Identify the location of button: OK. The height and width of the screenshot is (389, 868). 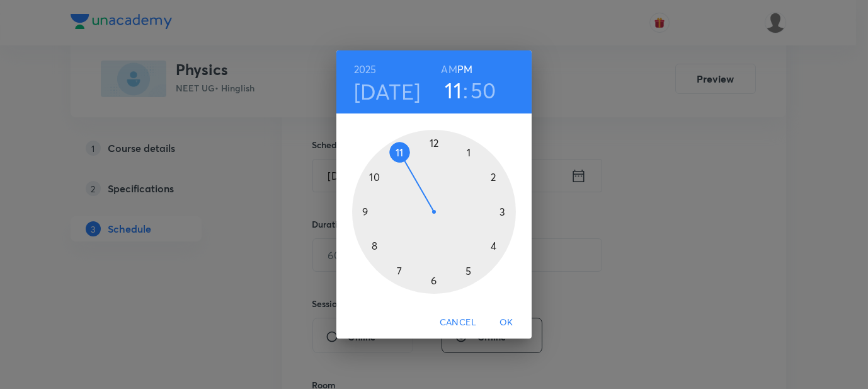
(507, 322).